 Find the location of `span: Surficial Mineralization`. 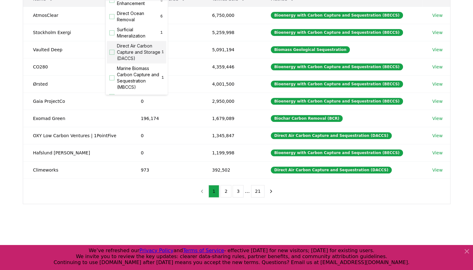

span: Surficial Mineralization is located at coordinates (138, 33).